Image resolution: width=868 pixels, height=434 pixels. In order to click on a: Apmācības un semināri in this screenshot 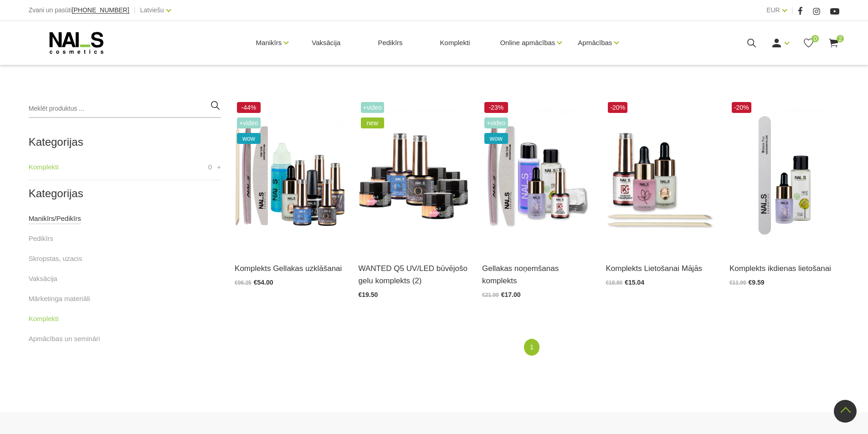, I will do `click(64, 339)`.